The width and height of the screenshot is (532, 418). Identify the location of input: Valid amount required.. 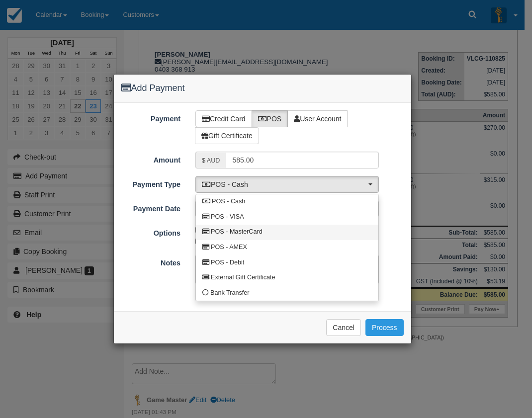
(302, 160).